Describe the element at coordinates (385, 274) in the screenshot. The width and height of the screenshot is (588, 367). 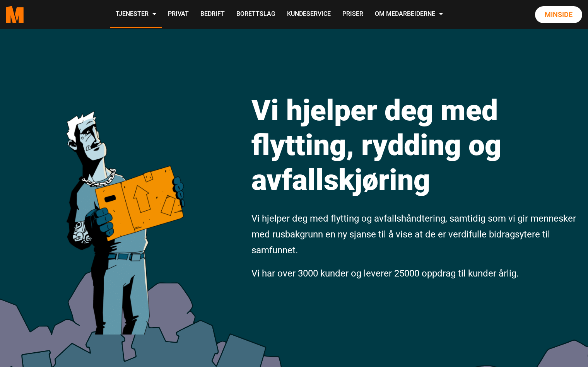
I see `span: Vi har over 3000 kunder og leverer 25000 oppdrag til kunder årlig.` at that location.